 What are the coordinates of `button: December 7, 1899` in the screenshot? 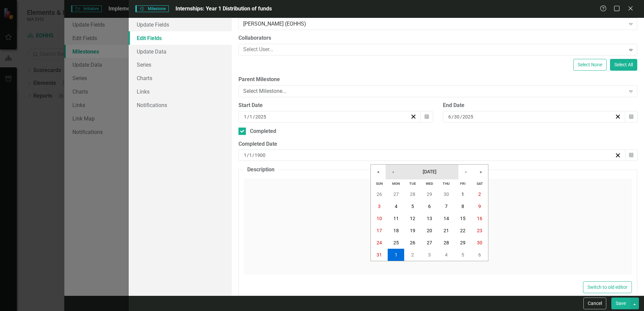 It's located at (446, 206).